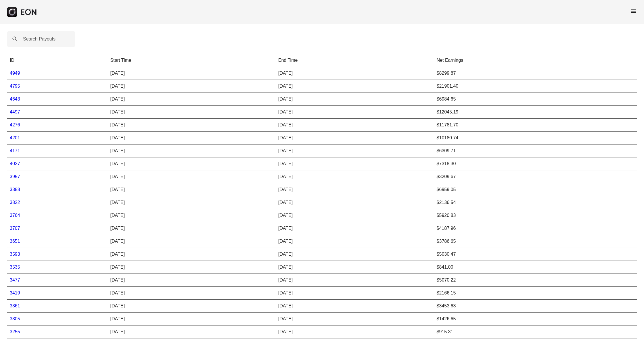 Image resolution: width=644 pixels, height=339 pixels. Describe the element at coordinates (15, 112) in the screenshot. I see `a: 4497` at that location.